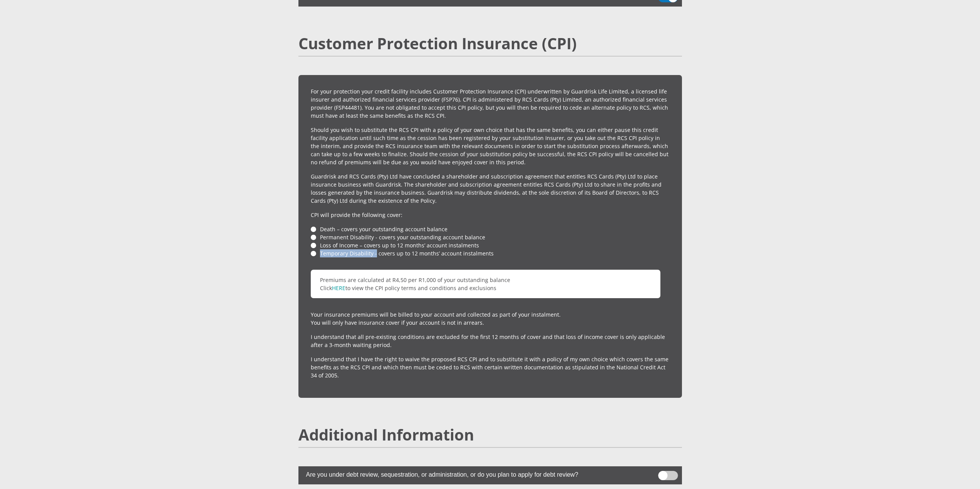 Image resolution: width=980 pixels, height=489 pixels. Describe the element at coordinates (490, 229) in the screenshot. I see `li: Death – covers your outstanding account balance` at that location.